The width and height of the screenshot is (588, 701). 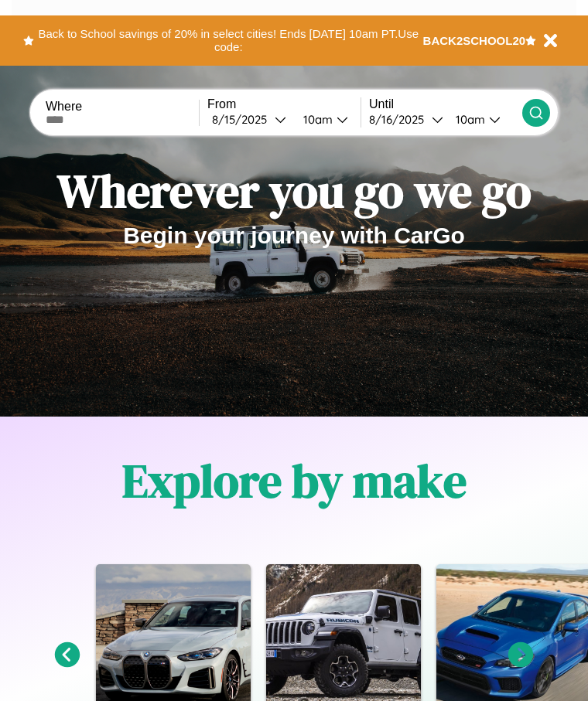 I want to click on div: 8 / 15 / 2025, so click(x=243, y=119).